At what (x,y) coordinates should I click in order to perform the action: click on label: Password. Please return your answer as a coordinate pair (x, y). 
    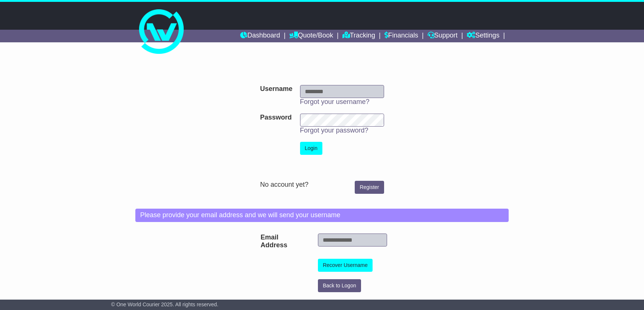
    Looking at the image, I should click on (276, 117).